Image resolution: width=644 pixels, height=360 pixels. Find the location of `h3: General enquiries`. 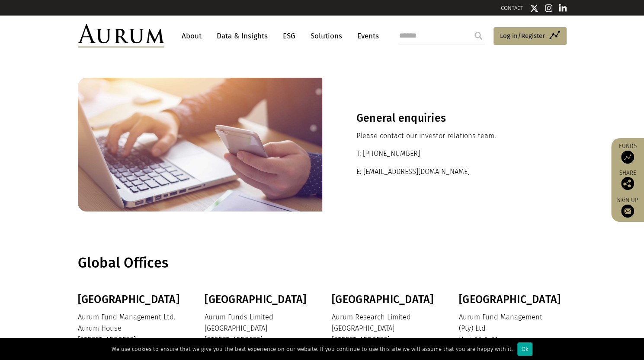

h3: General enquiries is located at coordinates (444, 118).